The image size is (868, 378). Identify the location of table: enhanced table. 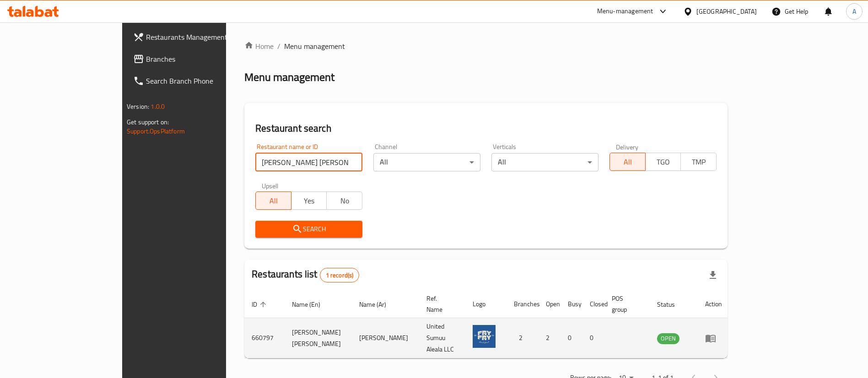
(487, 324).